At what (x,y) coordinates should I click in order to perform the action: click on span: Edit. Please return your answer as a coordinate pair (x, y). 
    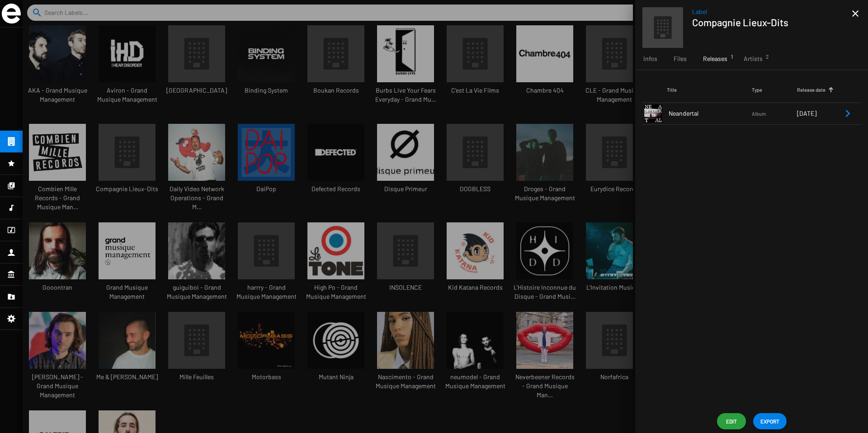
    Looking at the image, I should click on (731, 421).